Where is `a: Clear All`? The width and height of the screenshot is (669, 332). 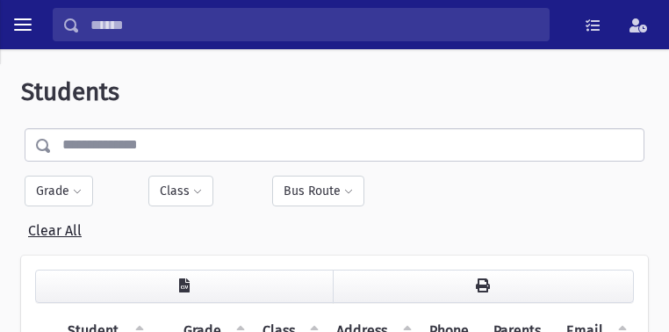 a: Clear All is located at coordinates (54, 226).